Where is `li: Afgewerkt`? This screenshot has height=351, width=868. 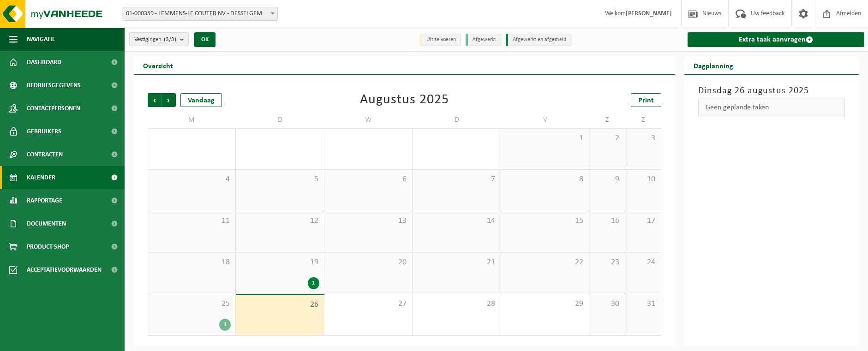
li: Afgewerkt is located at coordinates (483, 40).